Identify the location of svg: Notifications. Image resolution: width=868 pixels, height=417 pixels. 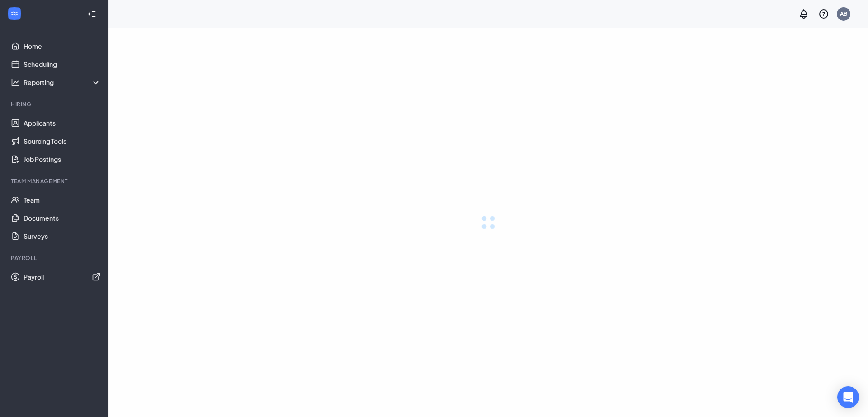
(804, 14).